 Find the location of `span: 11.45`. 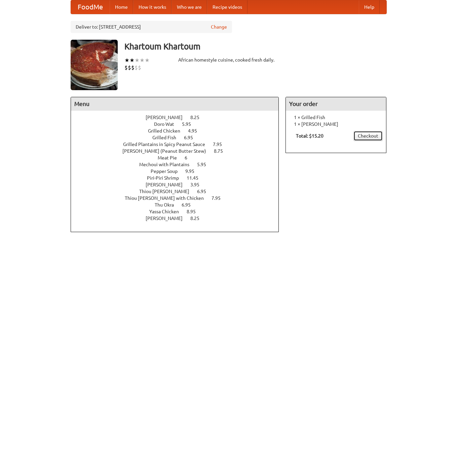

span: 11.45 is located at coordinates (195, 178).